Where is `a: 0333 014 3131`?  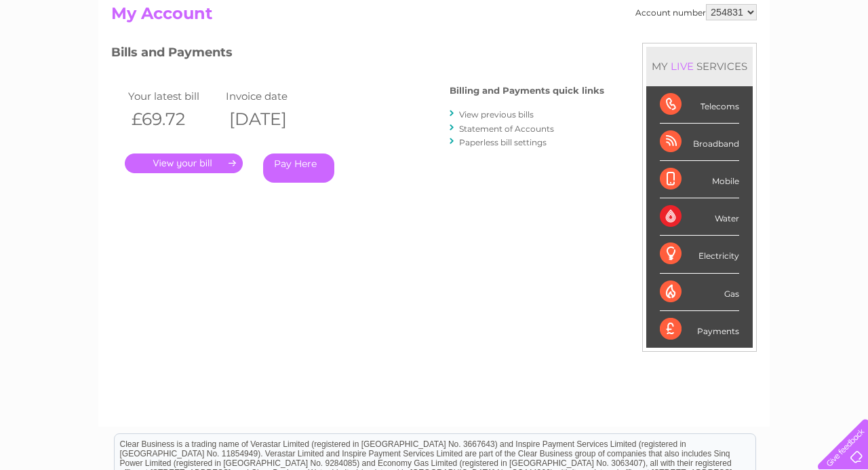
a: 0333 014 3131 is located at coordinates (659, 15).